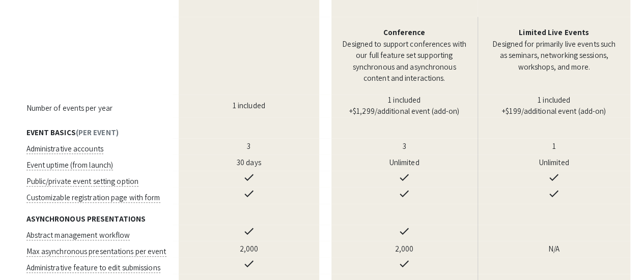 This screenshot has height=280, width=644. Describe the element at coordinates (553, 56) in the screenshot. I see `td: Designed for primarily live events such as seminars, networking sessions, workshops, and more.` at that location.